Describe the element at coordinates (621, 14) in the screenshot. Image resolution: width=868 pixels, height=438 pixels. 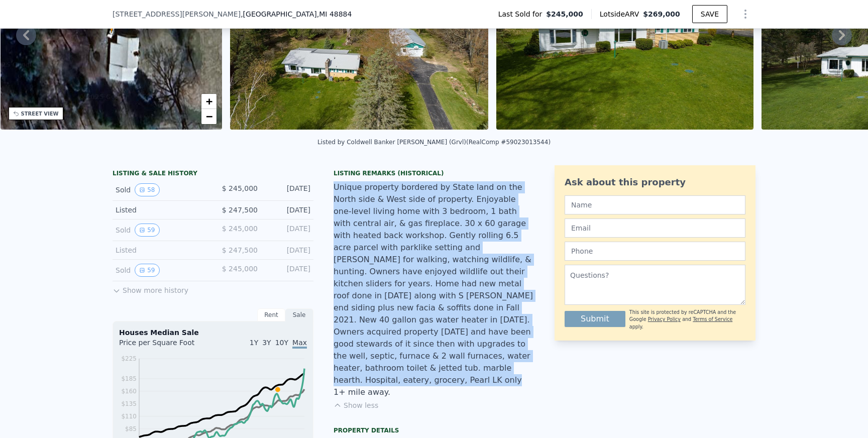
I see `span: Lotside ARV` at that location.